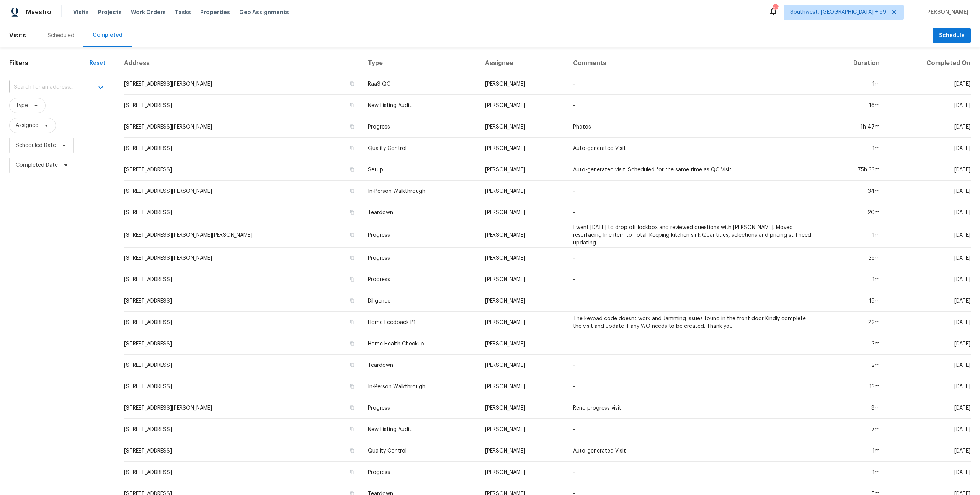 The height and width of the screenshot is (495, 980). What do you see at coordinates (853, 430) in the screenshot?
I see `td: 7m` at bounding box center [853, 430].